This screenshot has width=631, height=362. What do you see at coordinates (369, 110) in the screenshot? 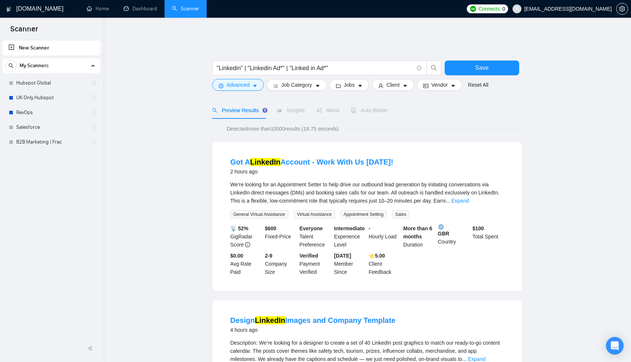
I see `span: Auto Bidder` at bounding box center [369, 110].